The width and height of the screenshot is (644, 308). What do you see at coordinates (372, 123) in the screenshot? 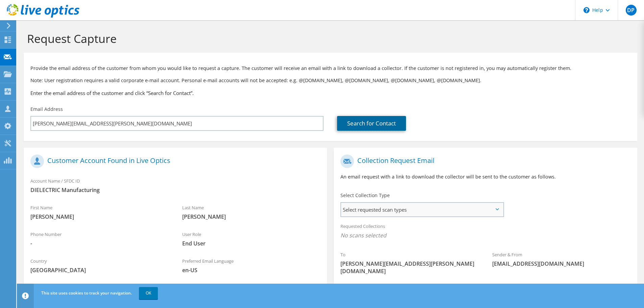
I see `a: Search for Contact` at bounding box center [372, 123].